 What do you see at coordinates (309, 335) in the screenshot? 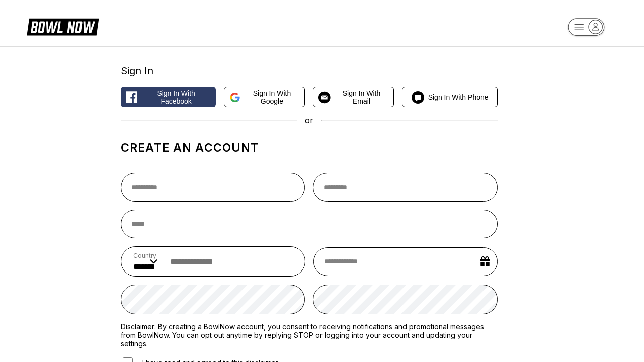
I see `label: Disclaimer: By creating a BowlNow account, you consent to receiving notifications and promotional...` at bounding box center [309, 335].